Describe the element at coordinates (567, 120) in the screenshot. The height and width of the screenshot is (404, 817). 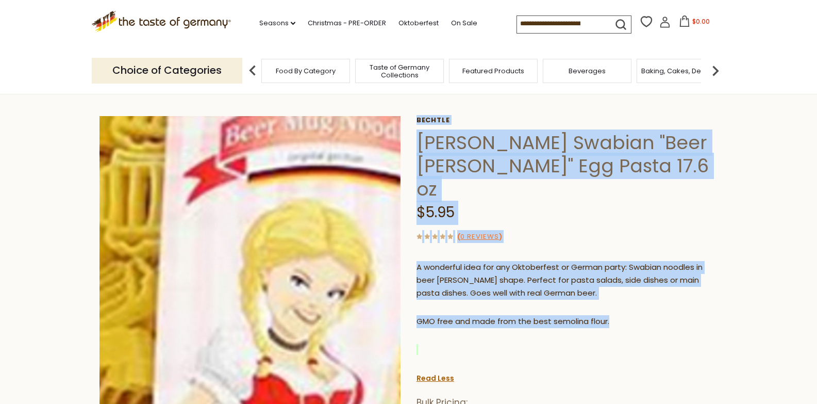
I see `a: Bechtle` at that location.